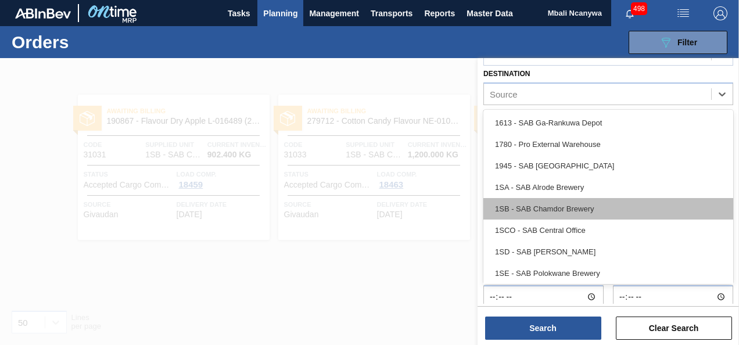 The image size is (739, 345). What do you see at coordinates (608, 273) in the screenshot?
I see `div: 1SE - SAB Polokwane Brewery` at bounding box center [608, 273].